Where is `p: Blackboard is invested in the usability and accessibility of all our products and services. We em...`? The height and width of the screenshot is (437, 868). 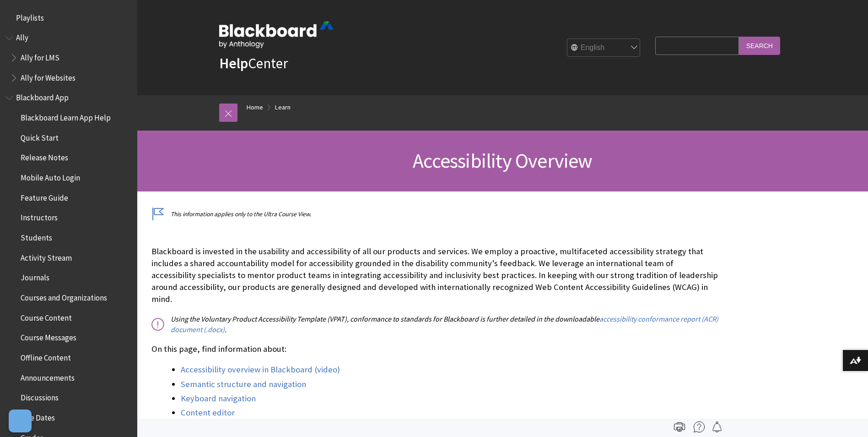 p: Blackboard is invested in the usability and accessibility of all our products and services. We em... is located at coordinates (435, 275).